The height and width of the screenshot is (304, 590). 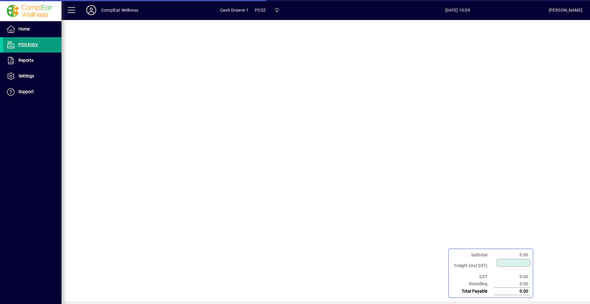 What do you see at coordinates (26, 60) in the screenshot?
I see `span: Reports` at bounding box center [26, 60].